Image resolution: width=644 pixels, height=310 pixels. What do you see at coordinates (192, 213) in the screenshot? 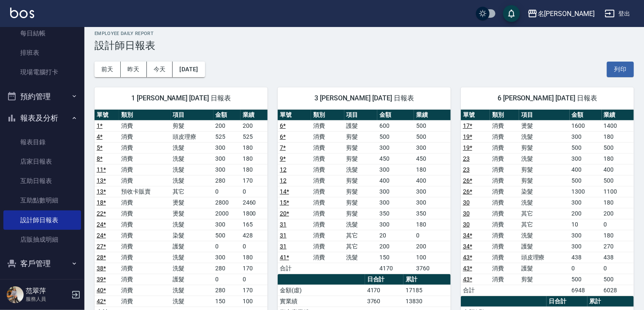
I see `td: 燙髮` at bounding box center [192, 213].